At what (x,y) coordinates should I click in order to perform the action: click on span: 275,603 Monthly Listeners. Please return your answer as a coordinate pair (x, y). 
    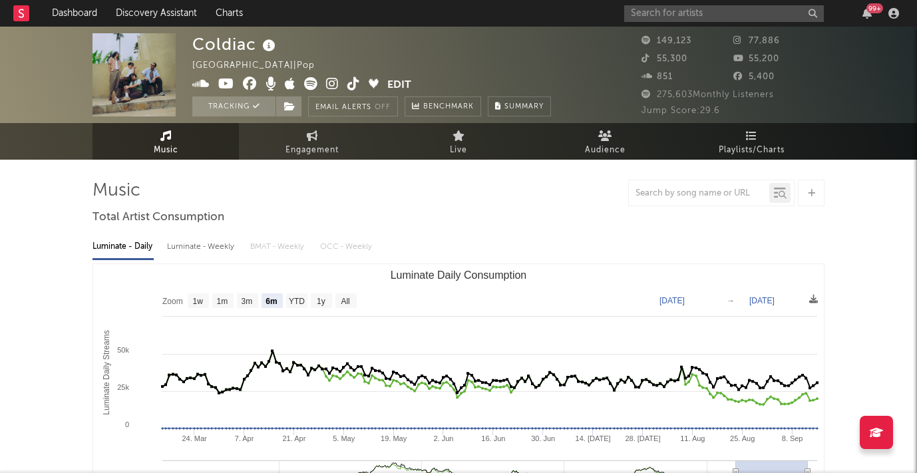
    Looking at the image, I should click on (707, 94).